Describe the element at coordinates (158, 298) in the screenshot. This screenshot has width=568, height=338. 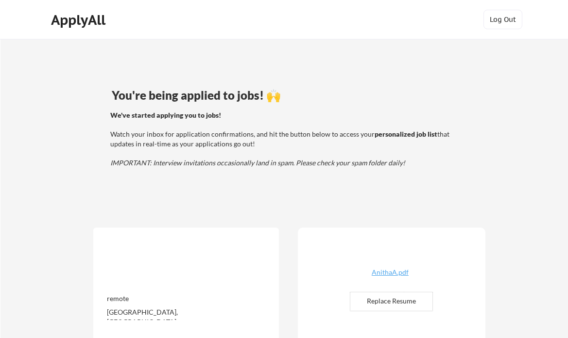
I see `div: remote` at that location.